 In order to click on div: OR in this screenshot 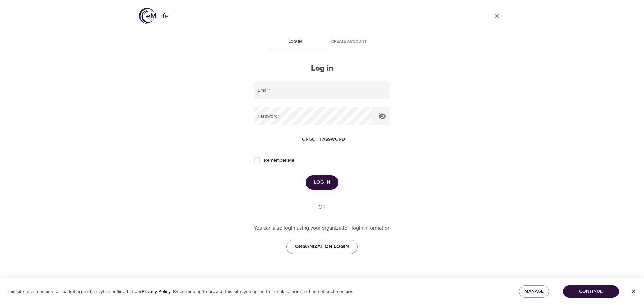, I will do `click(322, 207)`.